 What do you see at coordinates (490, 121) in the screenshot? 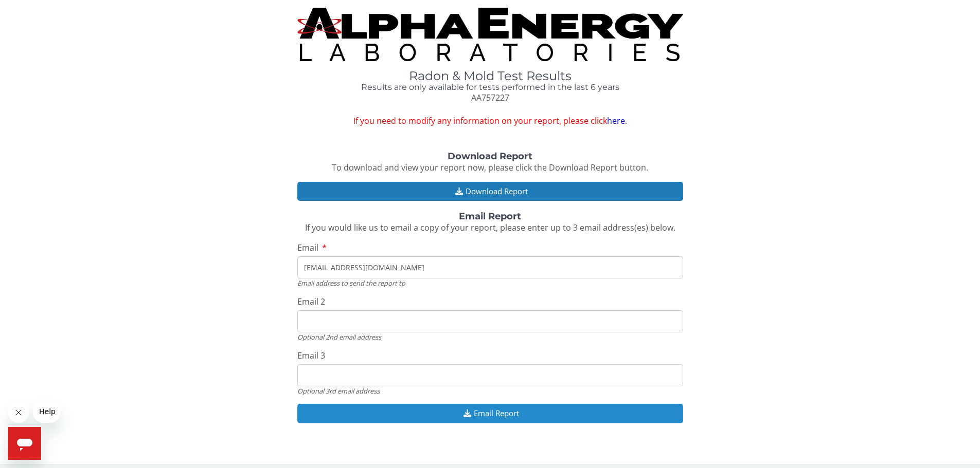
I see `span: If you need to modify any information on your report, please click` at bounding box center [490, 121].